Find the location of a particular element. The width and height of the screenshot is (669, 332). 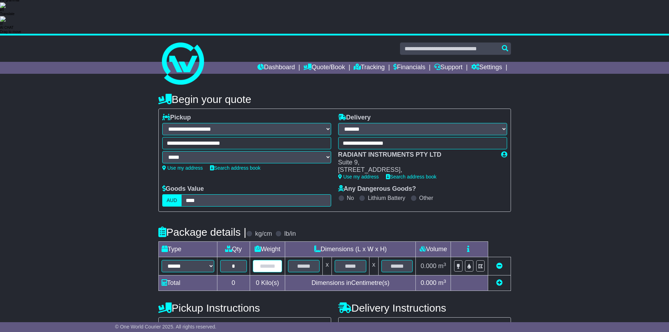

td: Dimensions (L x W x H) is located at coordinates (350, 249).